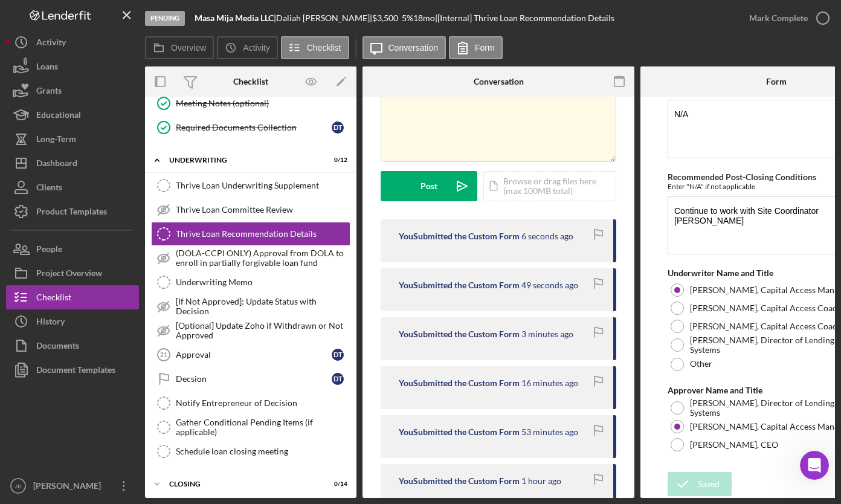 The width and height of the screenshot is (841, 504). I want to click on a: [Optional] Update Zoho if Withdrawn or Not Approved, so click(251, 331).